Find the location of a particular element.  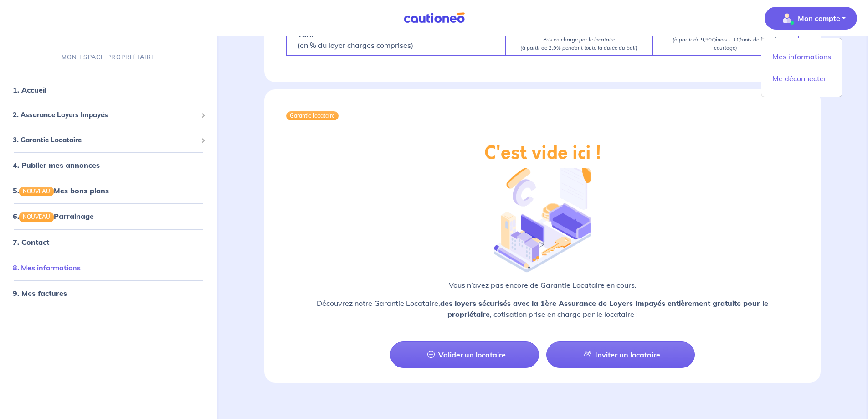

img: illu_account_valid_menu.svg is located at coordinates (787, 18).